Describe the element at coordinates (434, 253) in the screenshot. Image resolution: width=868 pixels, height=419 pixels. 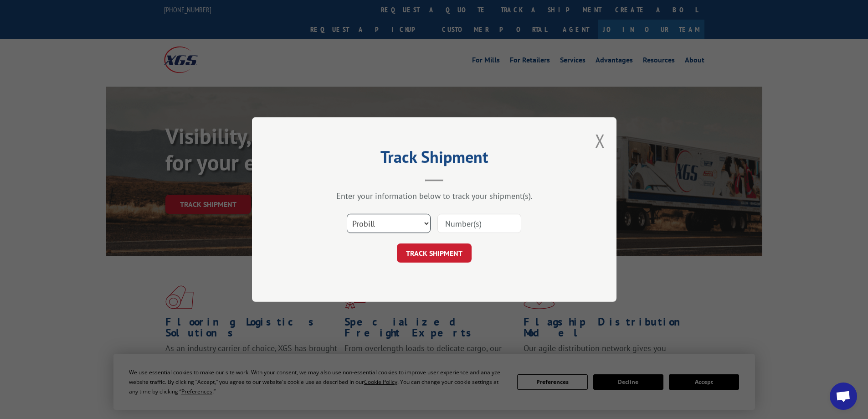
I see `button: TRACK SHIPMENT` at that location.